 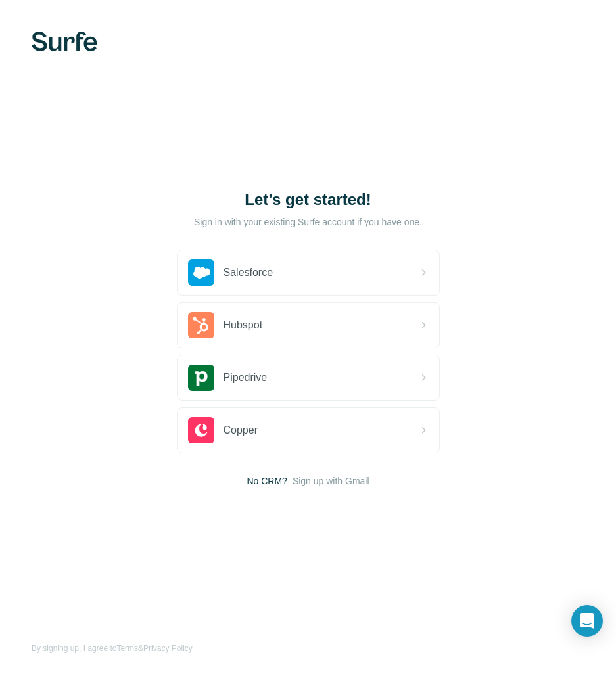 What do you see at coordinates (201, 325) in the screenshot?
I see `img: hubspot's logo` at bounding box center [201, 325].